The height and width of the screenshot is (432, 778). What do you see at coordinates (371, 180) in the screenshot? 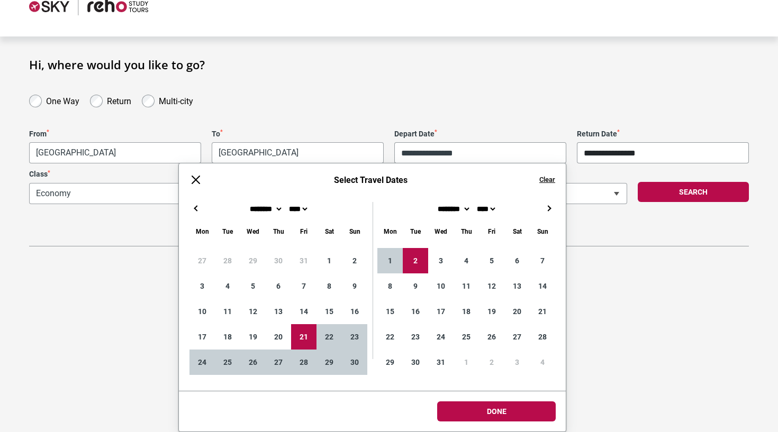
I see `h6: Select Travel Dates` at bounding box center [371, 180].